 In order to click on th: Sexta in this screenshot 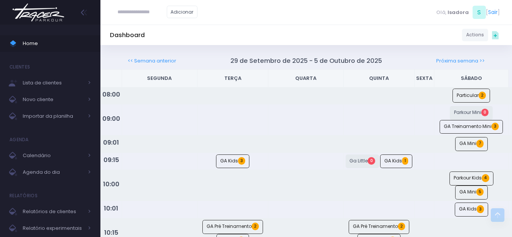, I will do `click(425, 79)`.